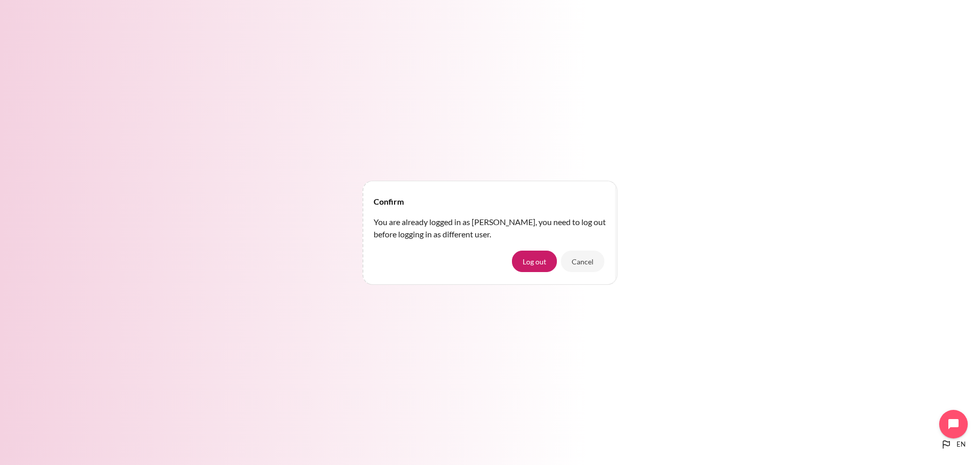  What do you see at coordinates (389, 202) in the screenshot?
I see `h4: Confirm` at bounding box center [389, 202].